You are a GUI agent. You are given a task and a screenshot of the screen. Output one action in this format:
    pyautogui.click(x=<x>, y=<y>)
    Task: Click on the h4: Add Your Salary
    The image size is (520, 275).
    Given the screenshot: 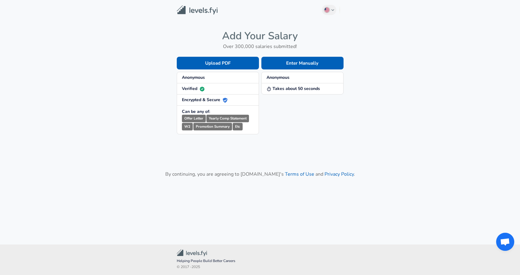 What is the action you would take?
    pyautogui.click(x=260, y=36)
    